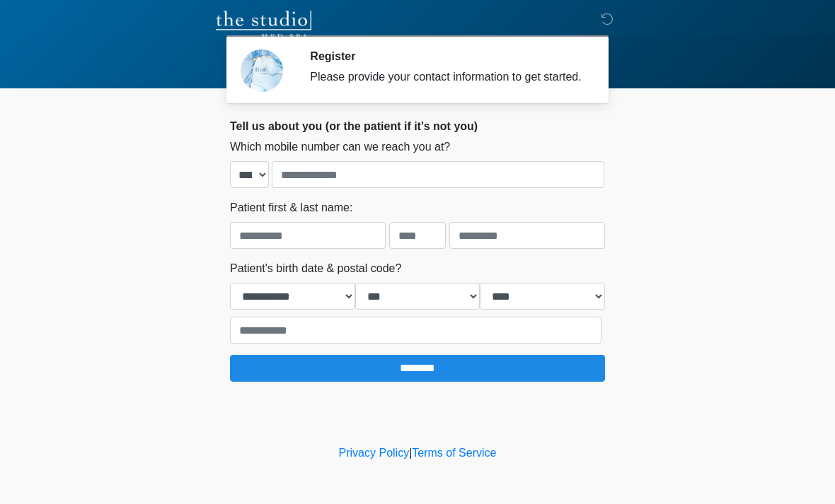  I want to click on label: Patient first & last name:, so click(291, 208).